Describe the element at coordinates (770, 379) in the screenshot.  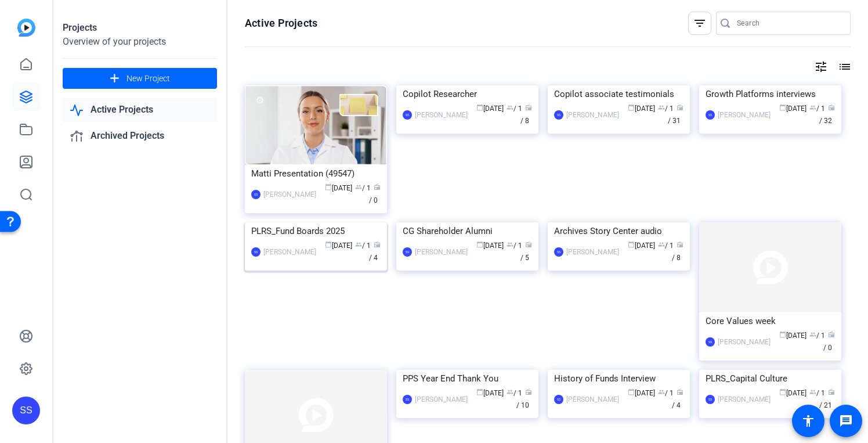
I see `div: PLRS_Capital Culture` at that location.